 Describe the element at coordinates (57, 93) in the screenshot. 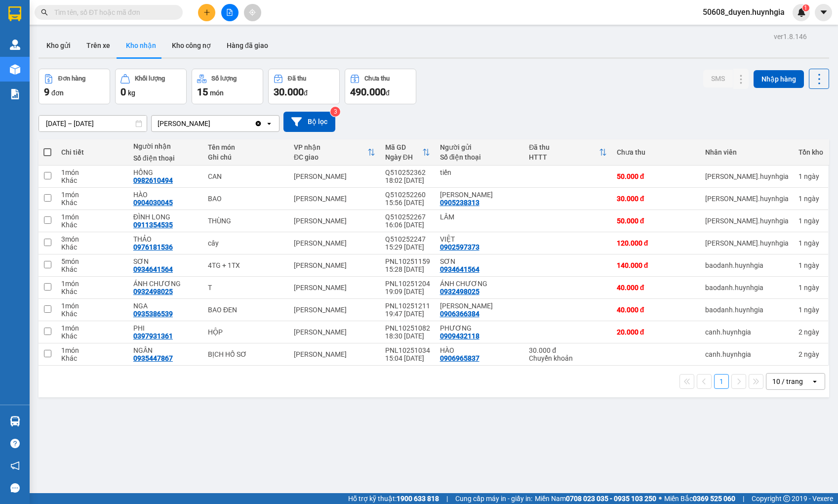

I see `span: đơn` at that location.